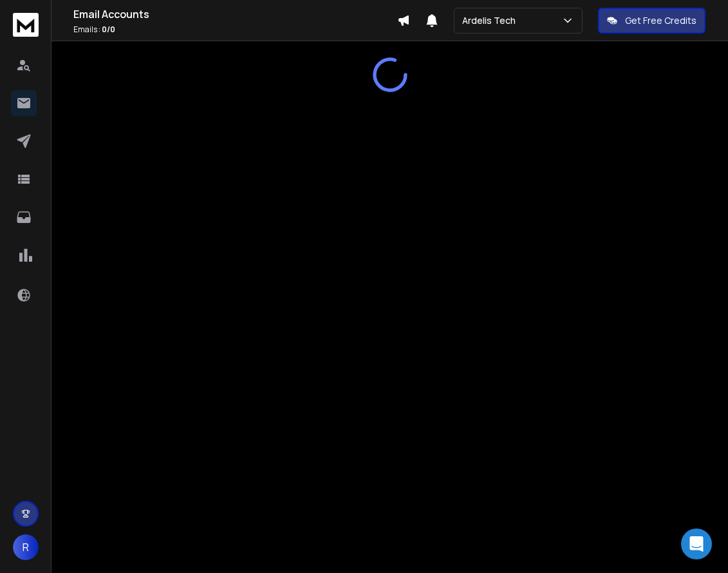  What do you see at coordinates (26, 547) in the screenshot?
I see `span: R` at bounding box center [26, 547].